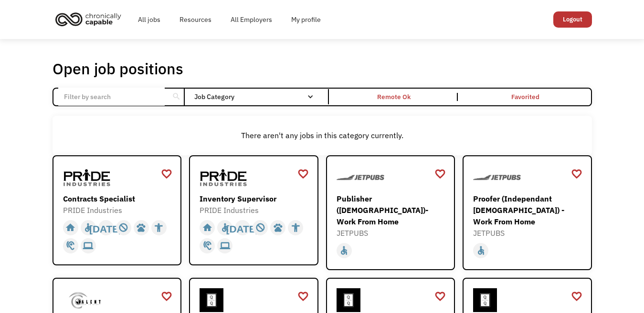 This screenshot has width=644, height=313. What do you see at coordinates (394, 97) in the screenshot?
I see `div: Remote Ok` at bounding box center [394, 97].